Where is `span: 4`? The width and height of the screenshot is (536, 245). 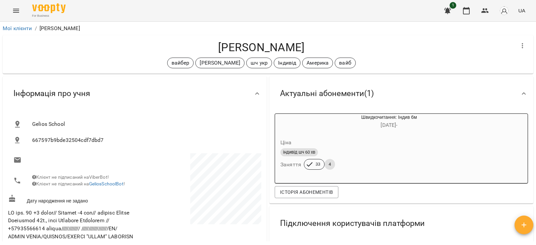 span: 4 is located at coordinates (330, 165).